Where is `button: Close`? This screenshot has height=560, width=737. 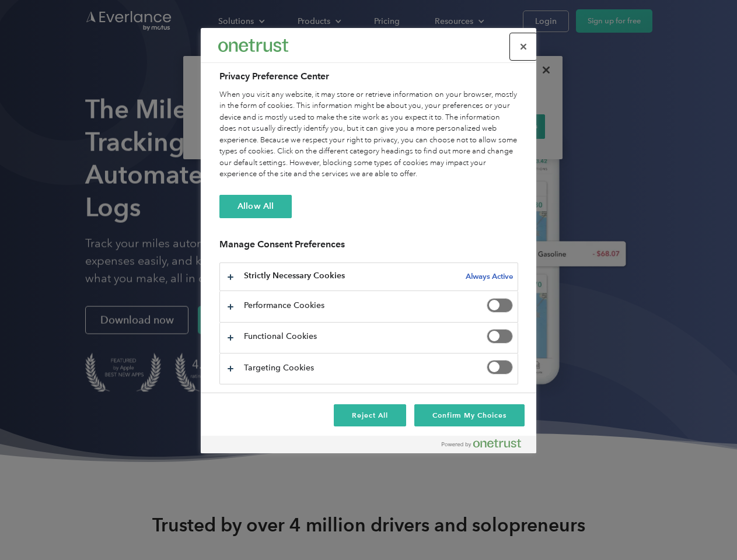
button: Close is located at coordinates (523, 47).